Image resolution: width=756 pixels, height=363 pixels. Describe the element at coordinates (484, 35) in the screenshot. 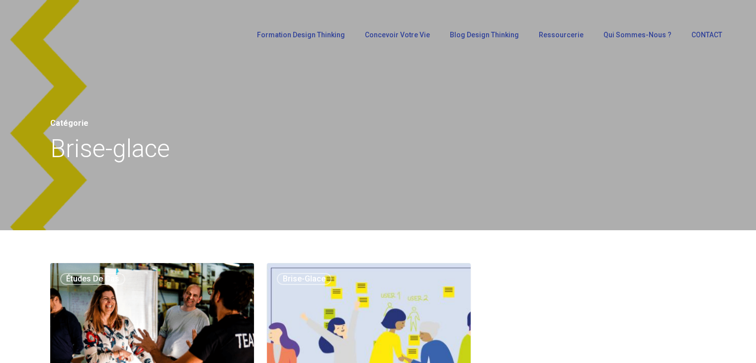

I see `font: Blog Design Thinking` at that location.